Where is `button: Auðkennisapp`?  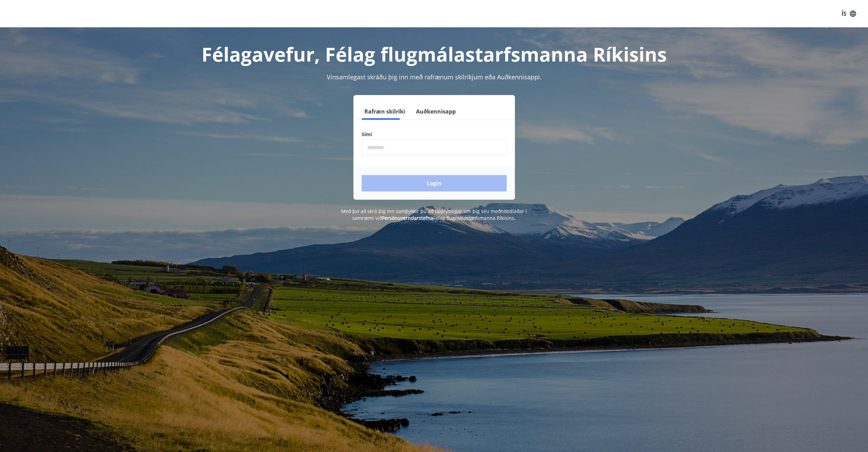
button: Auðkennisapp is located at coordinates (435, 111).